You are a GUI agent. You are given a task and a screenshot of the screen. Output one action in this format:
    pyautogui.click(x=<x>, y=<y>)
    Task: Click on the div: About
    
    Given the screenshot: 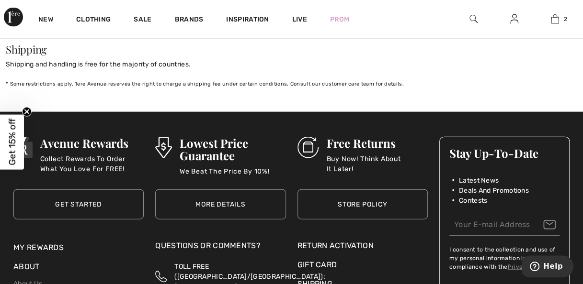 What is the action you would take?
    pyautogui.click(x=79, y=269)
    